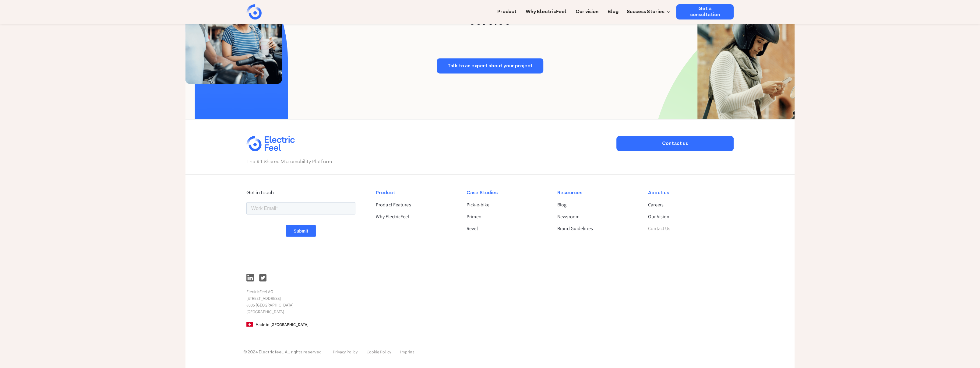 This screenshot has width=980, height=368. What do you see at coordinates (507, 193) in the screenshot?
I see `div: Case Studies` at bounding box center [507, 193].